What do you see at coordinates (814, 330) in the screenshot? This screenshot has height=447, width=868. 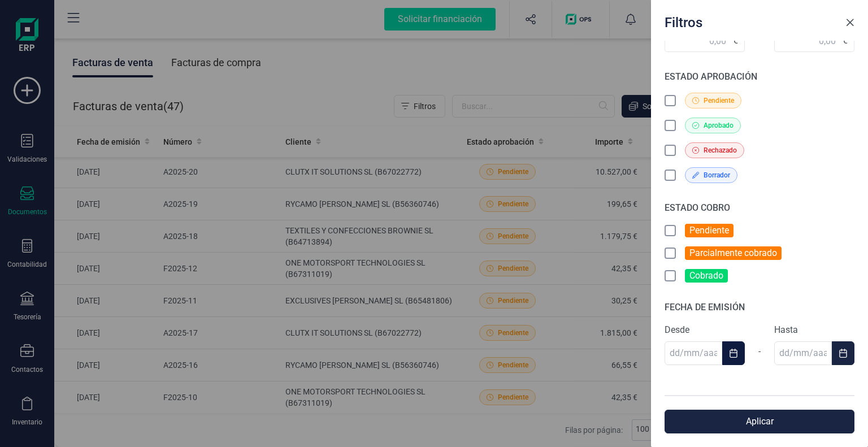 I see `label: Hasta` at bounding box center [814, 330].